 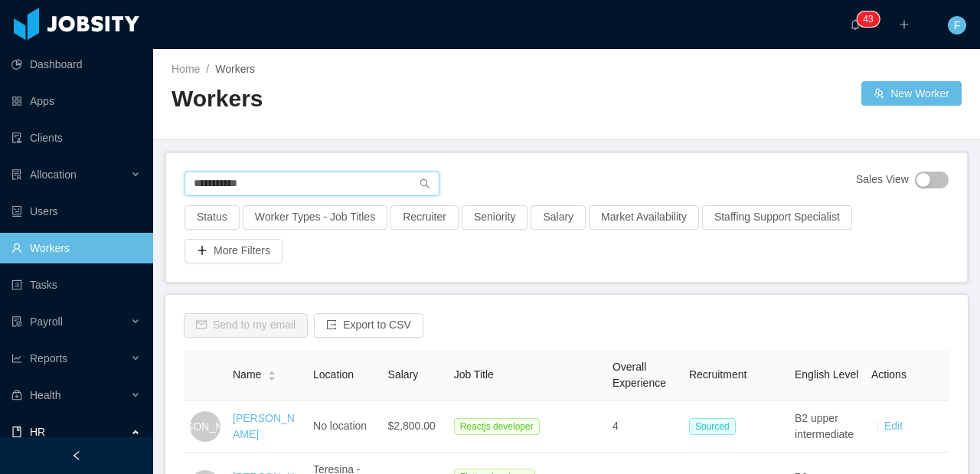 I want to click on span: Payroll, so click(x=46, y=322).